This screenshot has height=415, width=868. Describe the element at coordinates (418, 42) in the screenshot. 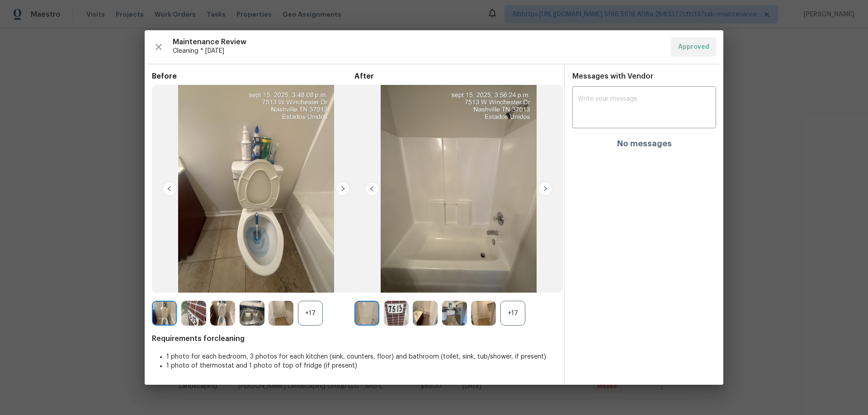

I see `span: Maintenance Review` at that location.